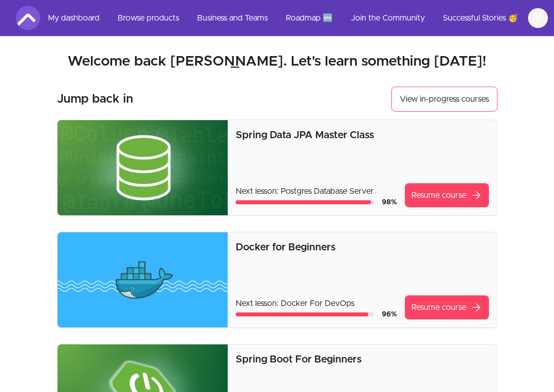 This screenshot has height=392, width=554. I want to click on h3: Jump back in, so click(95, 99).